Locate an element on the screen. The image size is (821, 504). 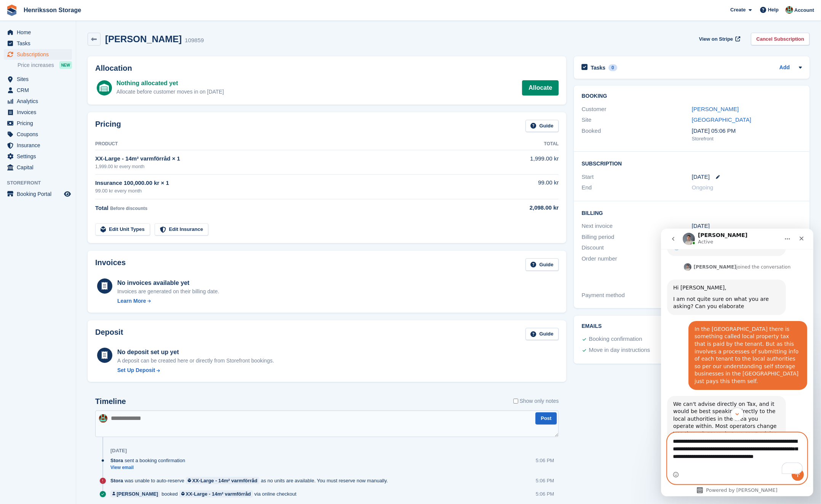
a: Edit Insurance is located at coordinates (182, 229).